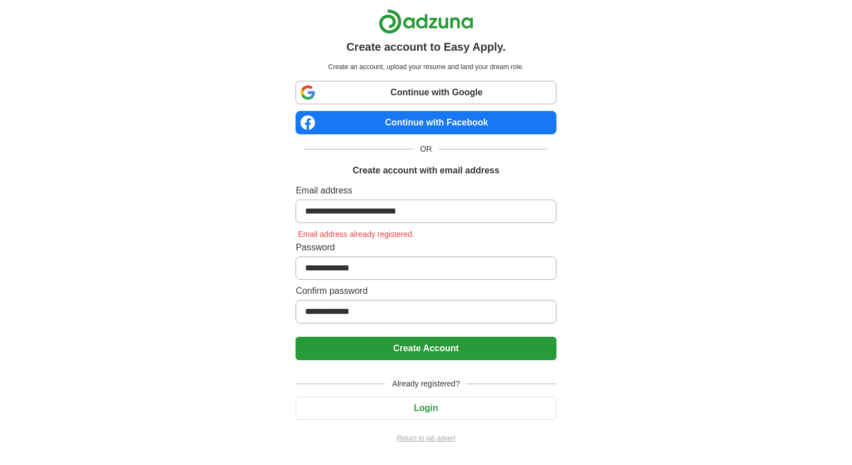 This screenshot has width=852, height=465. I want to click on label: Email address, so click(426, 191).